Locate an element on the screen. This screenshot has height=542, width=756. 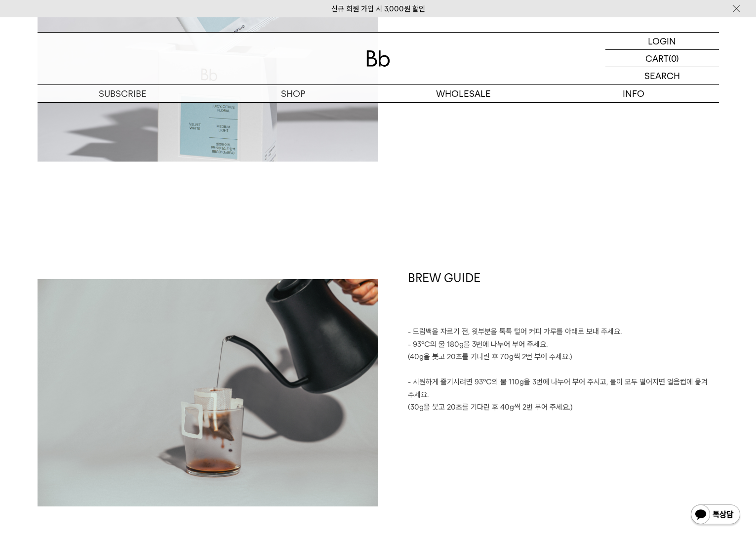
img: 카카오톡 채널 1:1 채팅 버튼 is located at coordinates (715, 515).